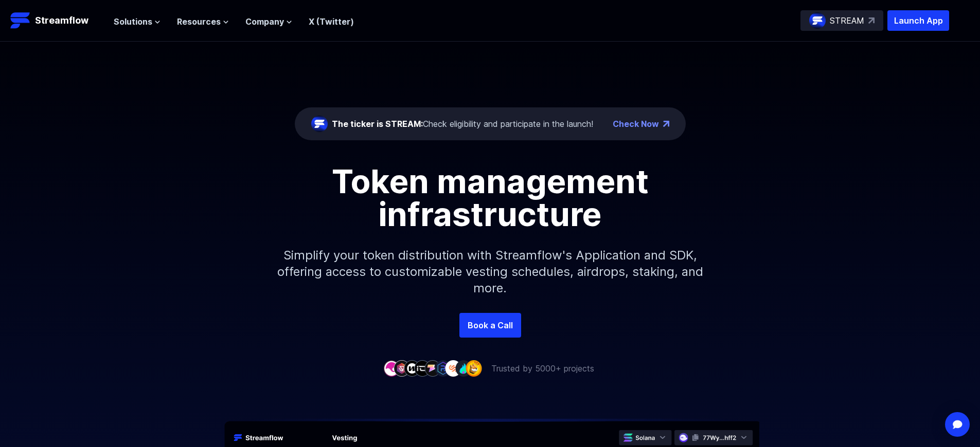 The height and width of the screenshot is (447, 980). I want to click on button: Launch App, so click(918, 21).